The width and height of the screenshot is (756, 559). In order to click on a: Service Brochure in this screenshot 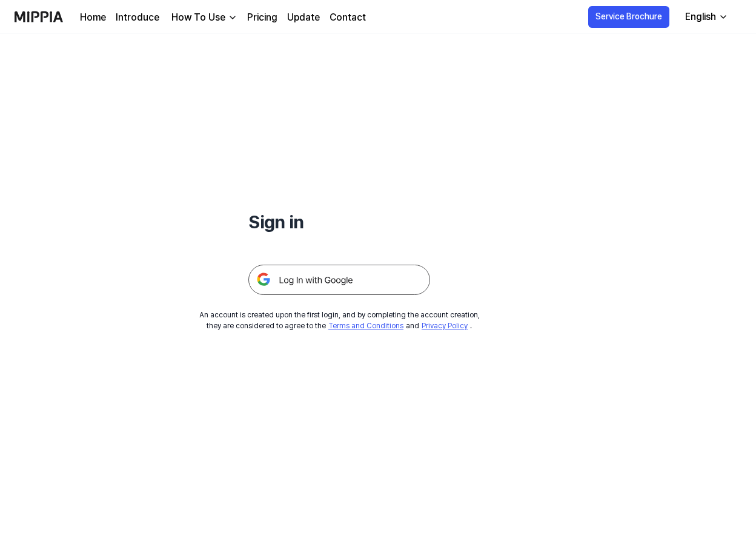, I will do `click(629, 17)`.